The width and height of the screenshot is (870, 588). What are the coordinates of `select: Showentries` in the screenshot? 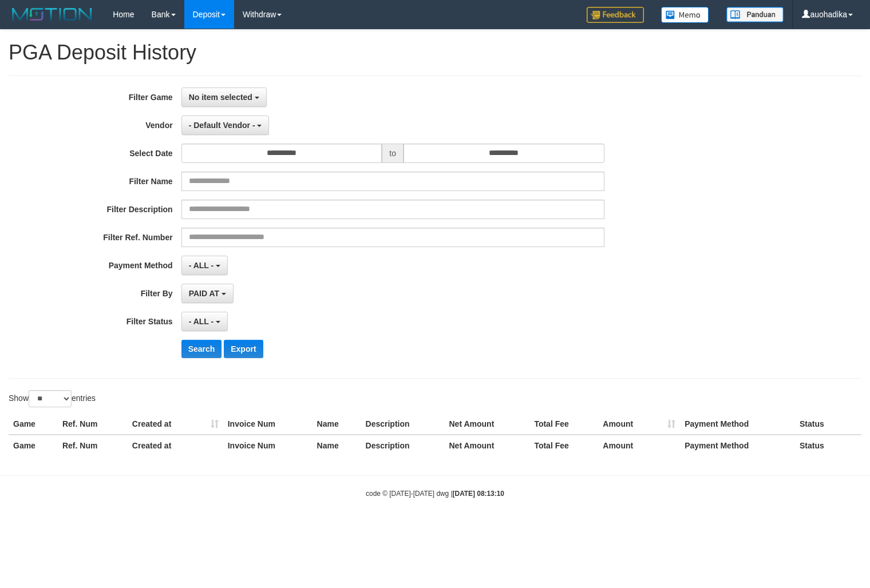 It's located at (50, 399).